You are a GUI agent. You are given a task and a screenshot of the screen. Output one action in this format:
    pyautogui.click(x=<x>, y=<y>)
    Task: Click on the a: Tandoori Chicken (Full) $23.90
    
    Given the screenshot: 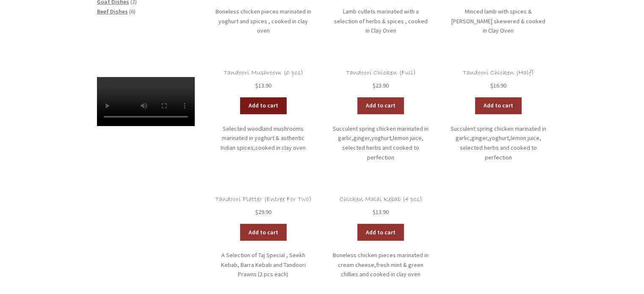 What is the action you would take?
    pyautogui.click(x=381, y=80)
    